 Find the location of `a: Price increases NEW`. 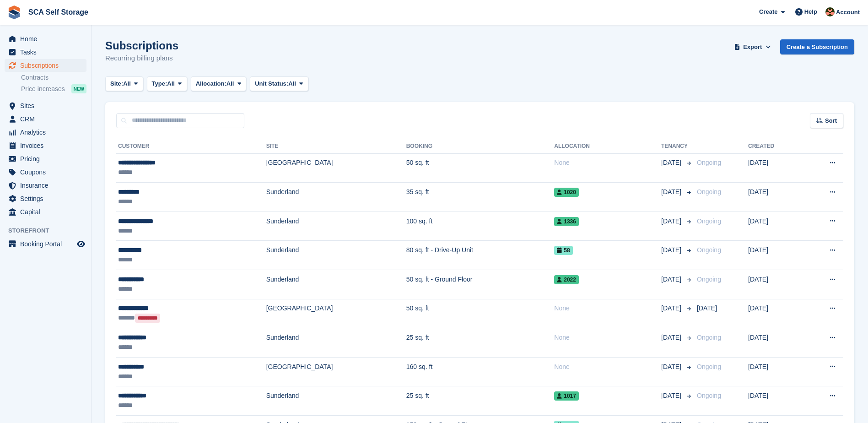

a: Price increases NEW is located at coordinates (53, 89).